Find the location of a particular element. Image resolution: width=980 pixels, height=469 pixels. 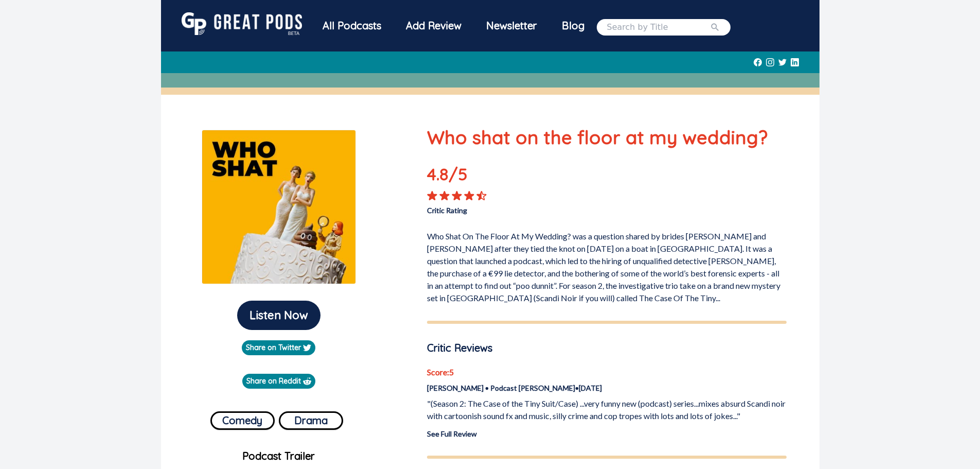

a: Add Review is located at coordinates (433, 25).